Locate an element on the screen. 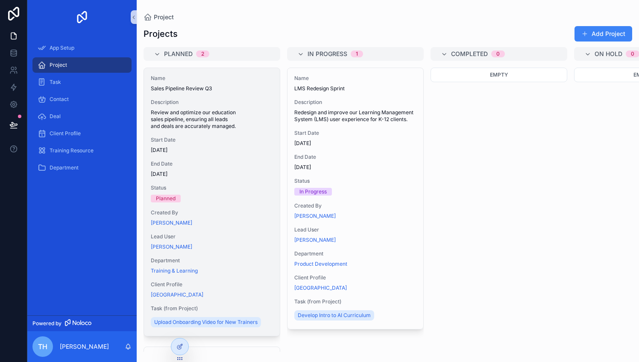 This screenshot has width=639, height=362. span: Deal is located at coordinates (55, 116).